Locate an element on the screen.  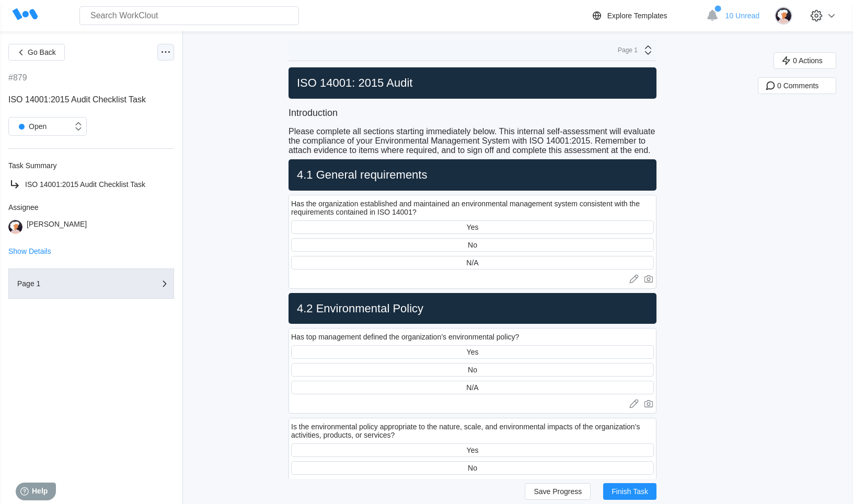
div: #879 is located at coordinates (18, 78).